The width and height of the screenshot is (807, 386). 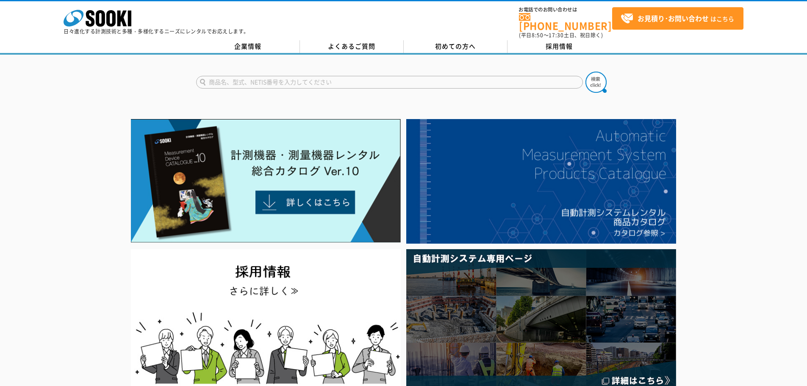 I want to click on span: 8:50, so click(x=538, y=35).